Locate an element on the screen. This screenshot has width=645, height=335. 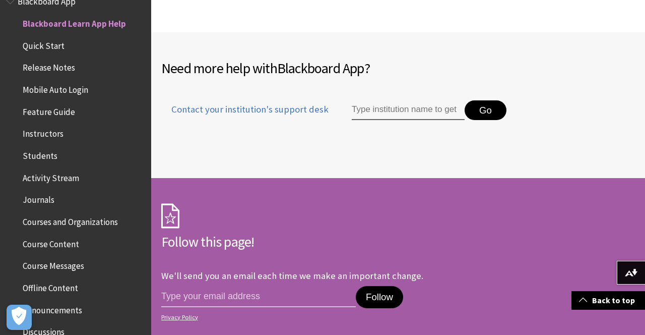
h2: Need more help with ? is located at coordinates (398, 68).